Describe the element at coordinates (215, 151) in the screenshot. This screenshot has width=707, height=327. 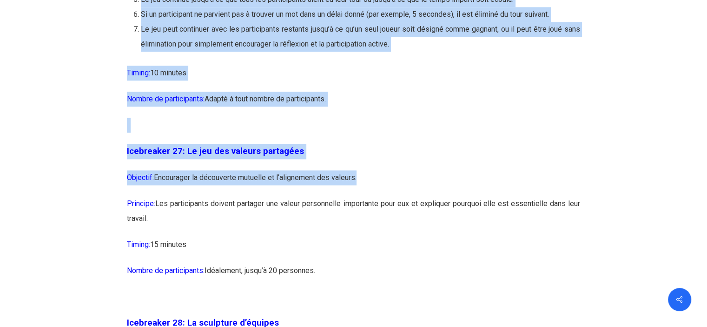
I see `strong: Icebreaker 27: Le jeu des valeurs partagées` at that location.